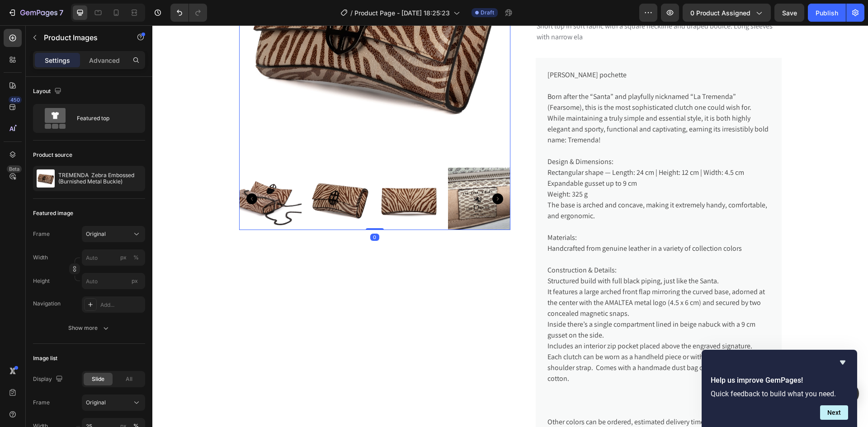  What do you see at coordinates (104, 119) in the screenshot?
I see `div: Featured top` at bounding box center [104, 119].